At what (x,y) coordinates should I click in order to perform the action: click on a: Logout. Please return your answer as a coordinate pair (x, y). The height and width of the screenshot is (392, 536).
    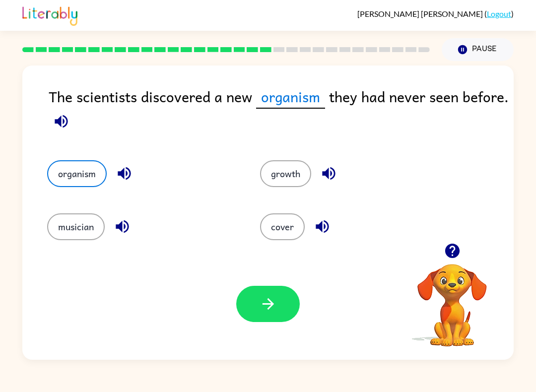
    Looking at the image, I should click on (498, 13).